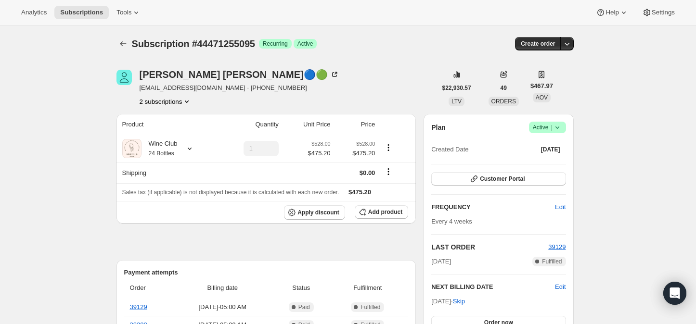 This screenshot has height=324, width=696. What do you see at coordinates (493, 287) in the screenshot?
I see `h2: NEXT BILLING DATE` at bounding box center [493, 287].